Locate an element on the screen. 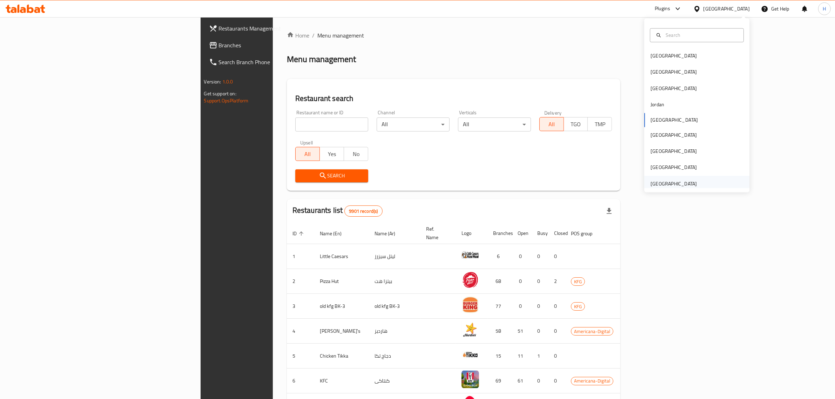  span: Version: is located at coordinates (213, 82).